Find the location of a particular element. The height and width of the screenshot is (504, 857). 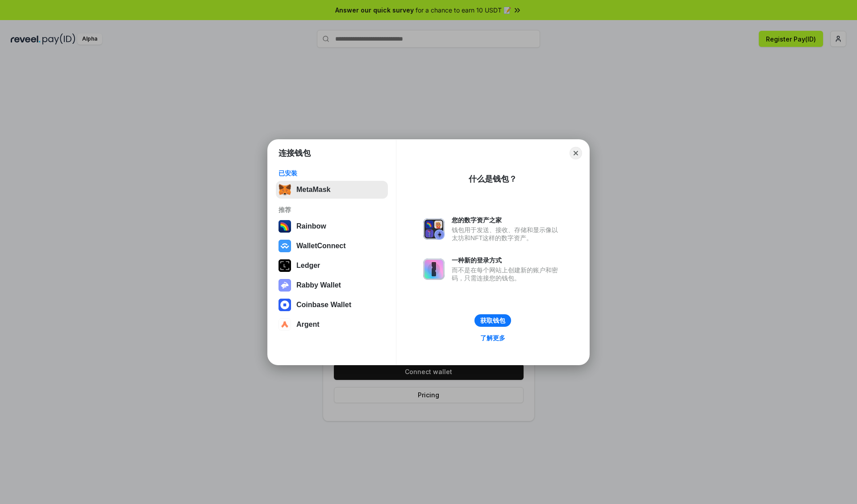

img: svg+xml,%3Csvg%20width%3D%22120%22%20height%3D%22120%22%20viewBox%3D%220%200%20120%20120%22%20fil... is located at coordinates (284, 226).